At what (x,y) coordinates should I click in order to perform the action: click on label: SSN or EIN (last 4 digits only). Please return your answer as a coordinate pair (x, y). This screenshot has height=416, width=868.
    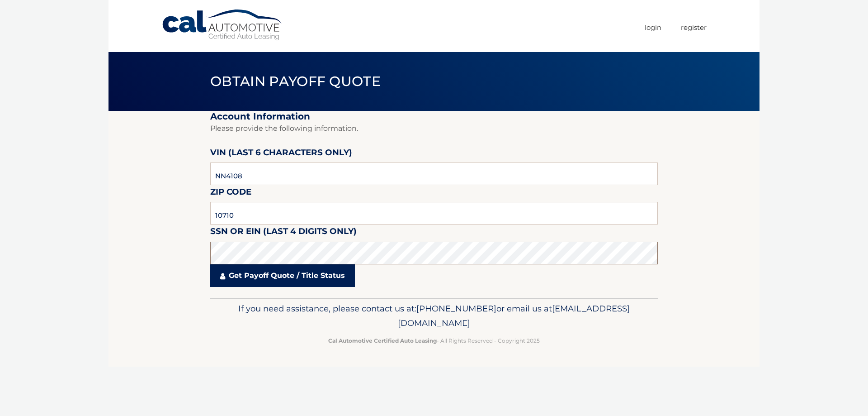
    Looking at the image, I should click on (284, 233).